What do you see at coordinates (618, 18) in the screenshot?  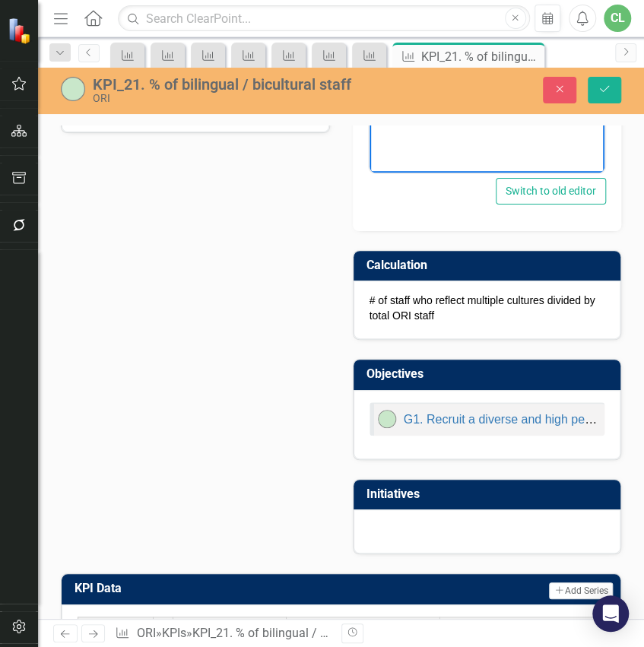 I see `div: CL` at bounding box center [618, 18].